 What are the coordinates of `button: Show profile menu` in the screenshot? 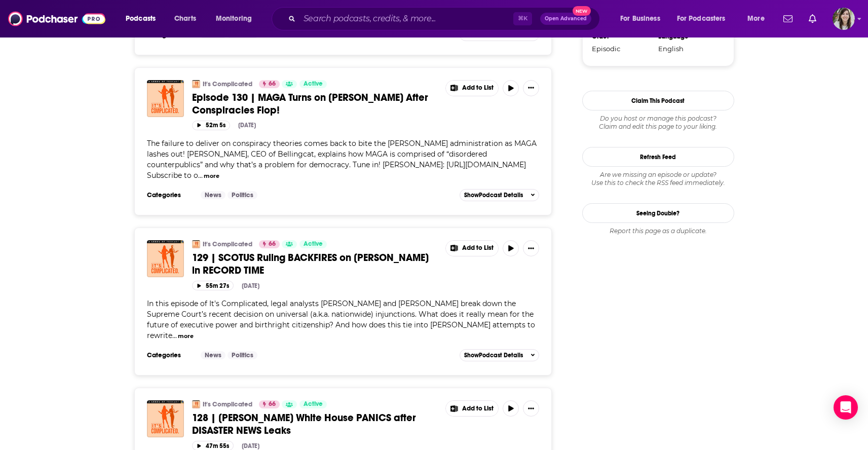 It's located at (844, 19).